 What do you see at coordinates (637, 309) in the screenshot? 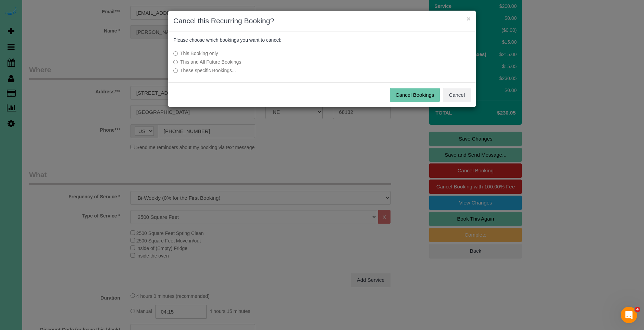
I see `span: 4` at bounding box center [637, 309].